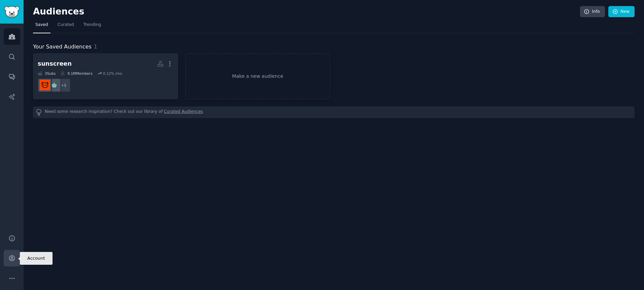  What do you see at coordinates (66, 25) in the screenshot?
I see `span: Curated` at bounding box center [66, 25].